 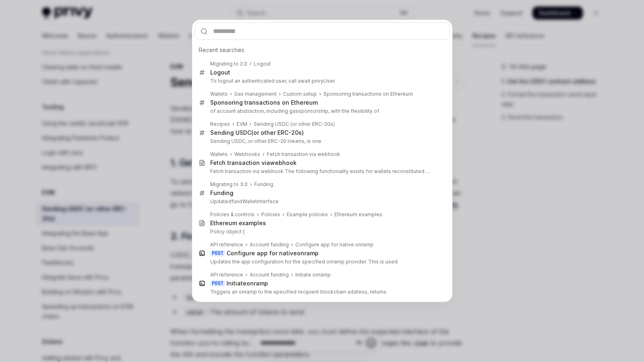 What do you see at coordinates (322, 172) in the screenshot?
I see `p: Fetch transaction via webhook The following functionality exists for wallets reconstituted server-s` at bounding box center [322, 172].